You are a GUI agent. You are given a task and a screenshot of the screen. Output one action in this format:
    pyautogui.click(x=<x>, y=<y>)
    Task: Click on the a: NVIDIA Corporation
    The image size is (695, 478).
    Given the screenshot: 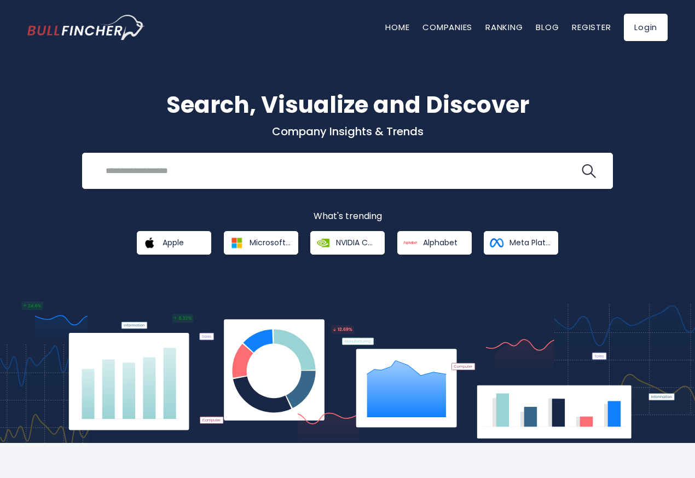 What is the action you would take?
    pyautogui.click(x=348, y=243)
    